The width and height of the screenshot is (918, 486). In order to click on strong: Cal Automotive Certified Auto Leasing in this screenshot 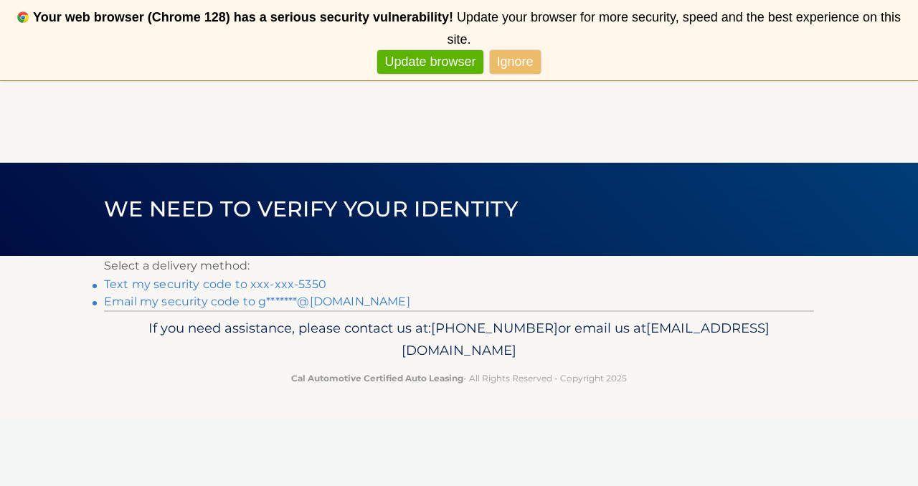, I will do `click(377, 378)`.